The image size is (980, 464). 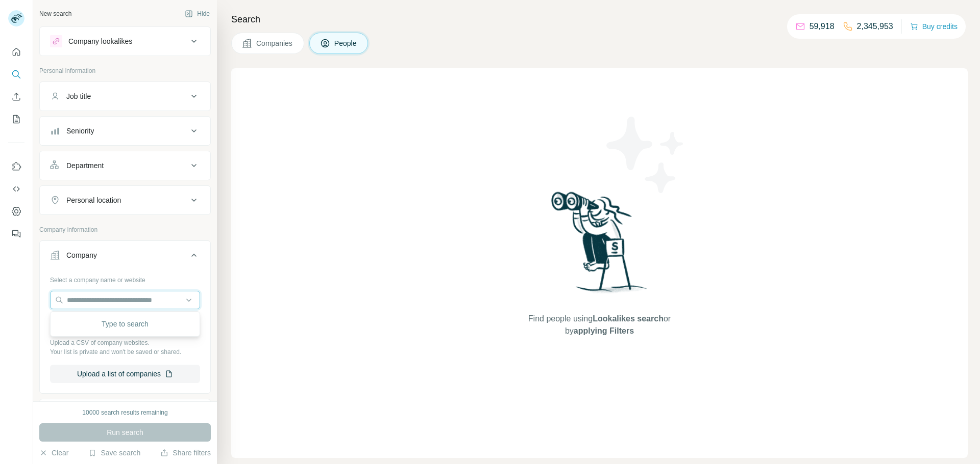 What do you see at coordinates (125, 374) in the screenshot?
I see `button: Upload a list of companies` at bounding box center [125, 374].